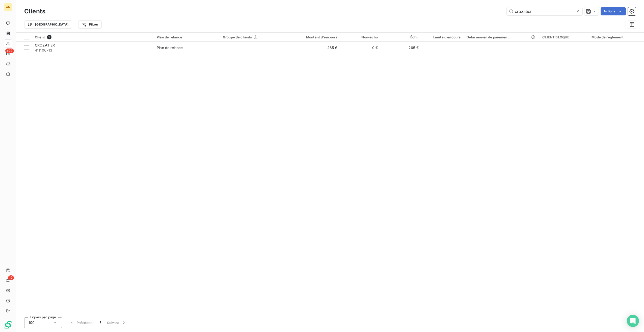 Image resolution: width=644 pixels, height=332 pixels. I want to click on div: Limite d’encours, so click(443, 37).